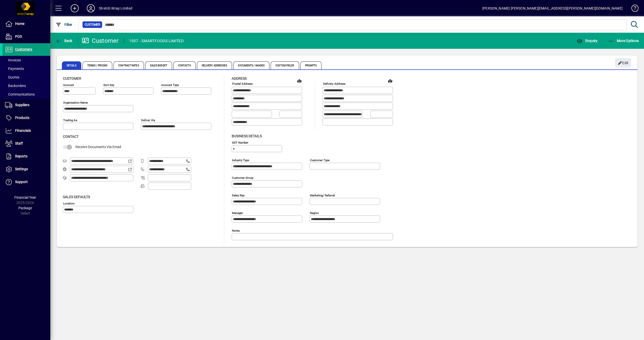  Describe the element at coordinates (72, 66) in the screenshot. I see `span: Details` at that location.